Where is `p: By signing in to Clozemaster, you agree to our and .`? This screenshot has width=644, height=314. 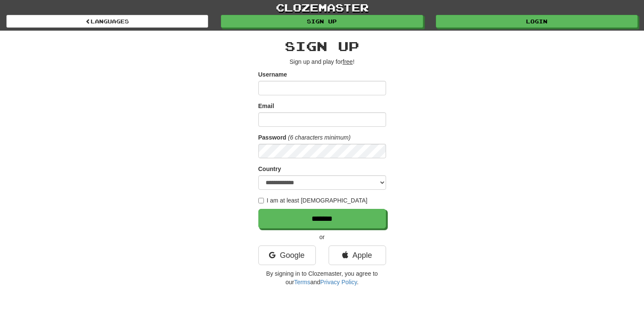 p: By signing in to Clozemaster, you agree to our and . is located at coordinates (322, 278).